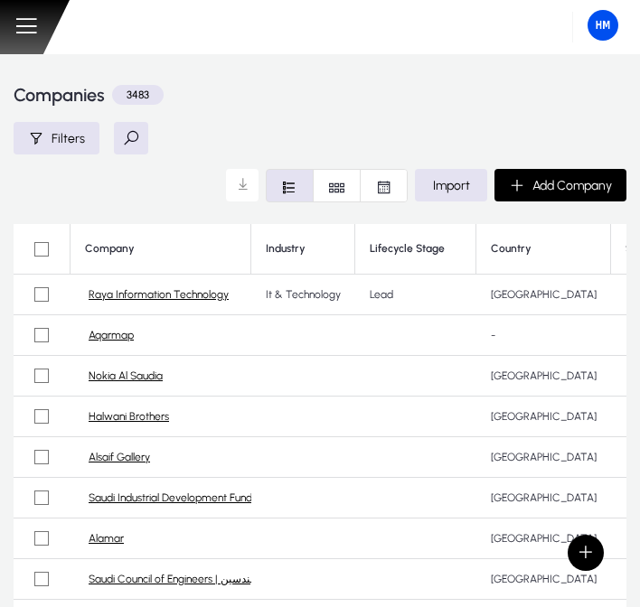  I want to click on a: Alsaif Gallery, so click(119, 457).